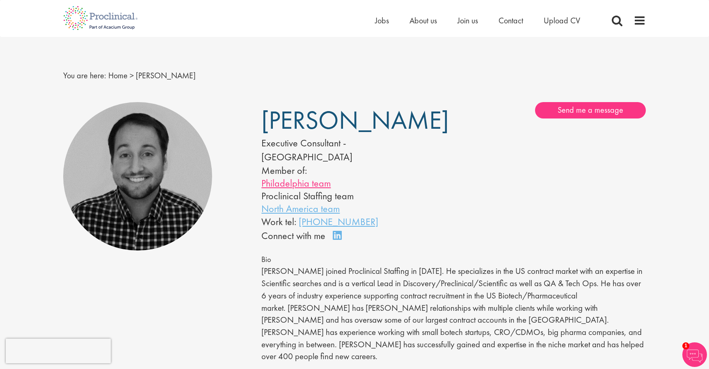  What do you see at coordinates (562, 21) in the screenshot?
I see `span: Upload CV` at bounding box center [562, 21].